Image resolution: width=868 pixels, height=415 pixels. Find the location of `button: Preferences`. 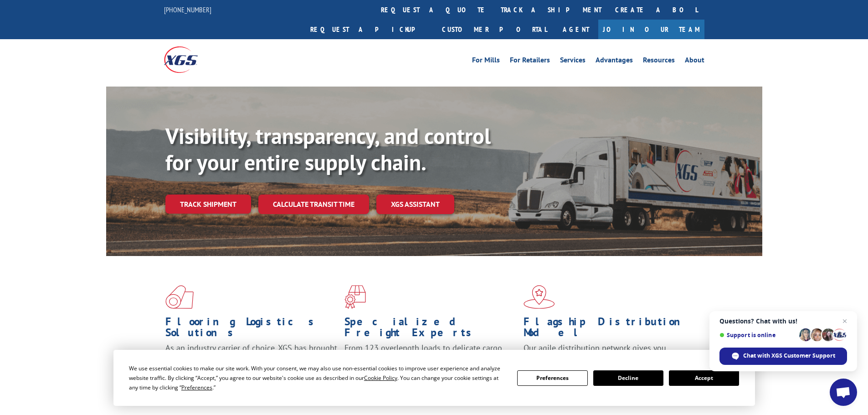

button: Preferences is located at coordinates (552, 379).